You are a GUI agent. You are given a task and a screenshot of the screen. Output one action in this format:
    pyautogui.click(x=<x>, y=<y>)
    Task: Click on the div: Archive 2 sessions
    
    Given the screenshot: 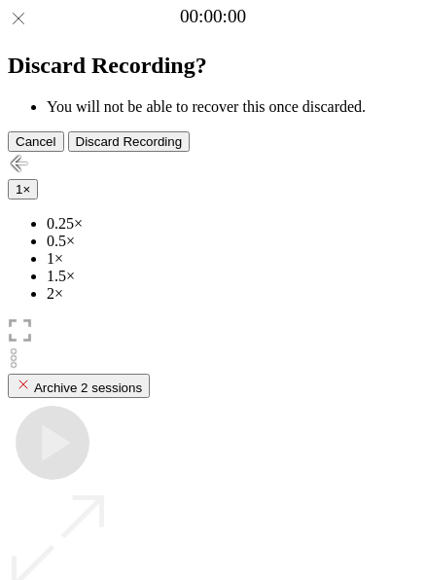 What is the action you would take?
    pyautogui.click(x=79, y=385)
    